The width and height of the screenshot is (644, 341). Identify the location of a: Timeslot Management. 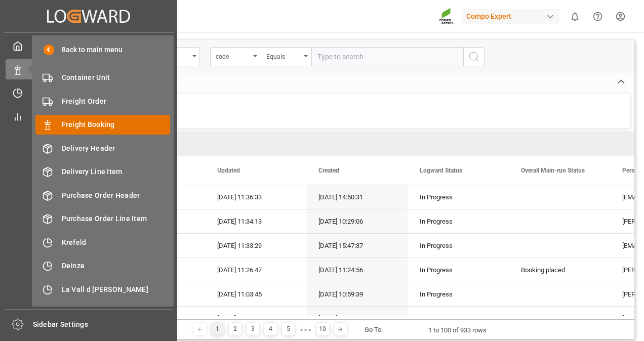
(89, 92).